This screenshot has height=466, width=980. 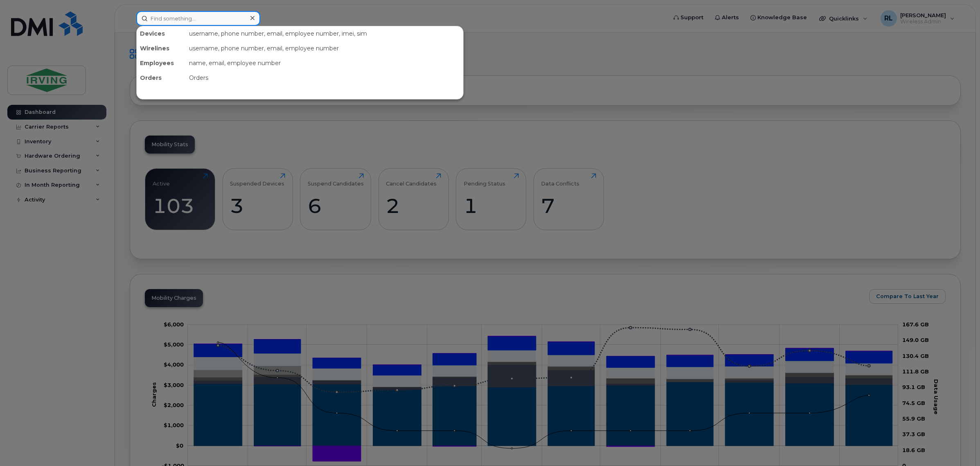 What do you see at coordinates (161, 48) in the screenshot?
I see `div: Wirelines` at bounding box center [161, 48].